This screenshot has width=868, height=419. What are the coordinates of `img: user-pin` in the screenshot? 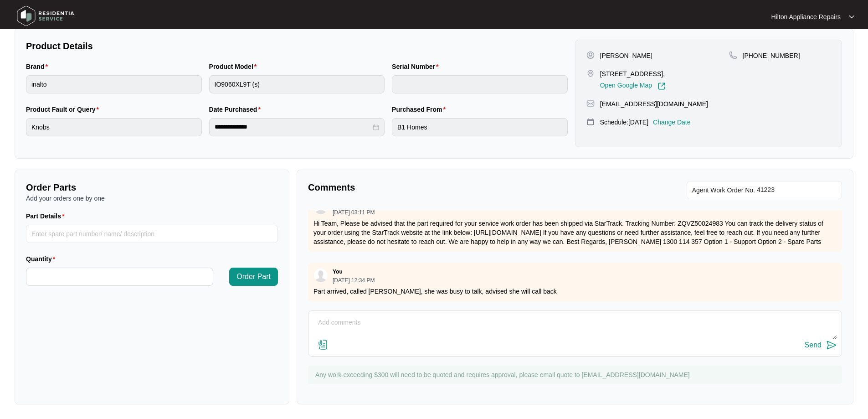 It's located at (591, 55).